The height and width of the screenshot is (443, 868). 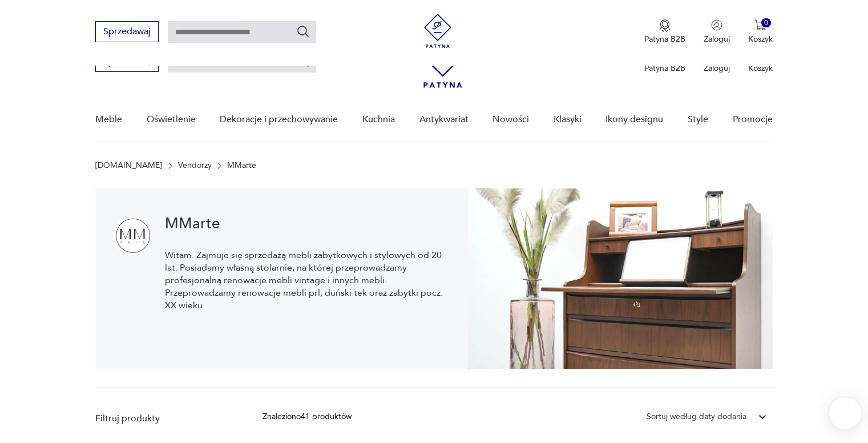 What do you see at coordinates (171, 120) in the screenshot?
I see `a: Oświetlenie` at bounding box center [171, 120].